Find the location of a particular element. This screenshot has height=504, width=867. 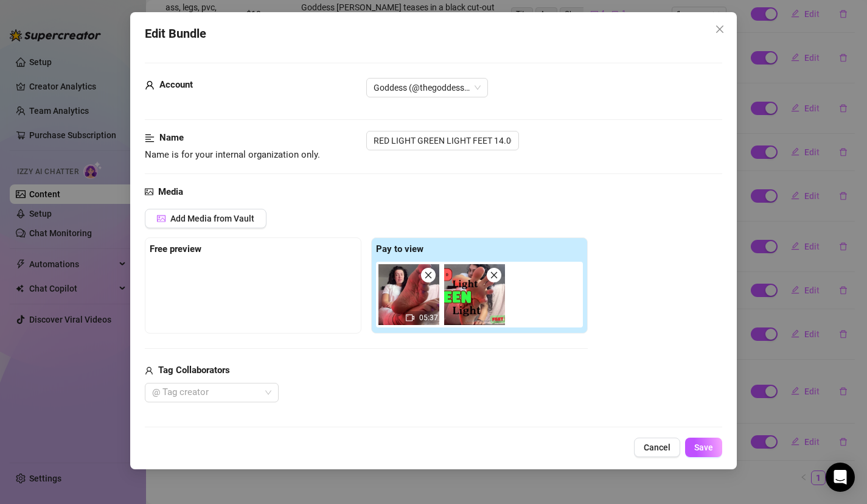

strong: Tag Collaborators is located at coordinates (194, 370).